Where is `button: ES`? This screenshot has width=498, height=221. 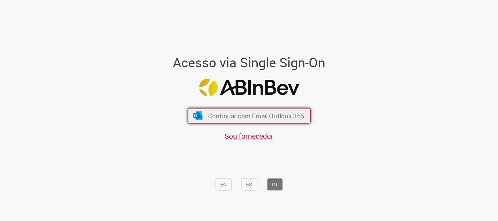 button: ES is located at coordinates (249, 185).